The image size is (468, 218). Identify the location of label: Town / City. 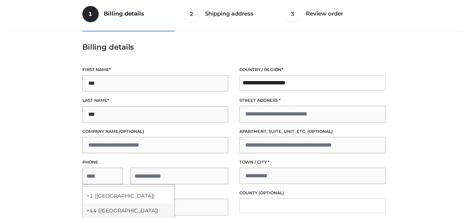
(313, 162).